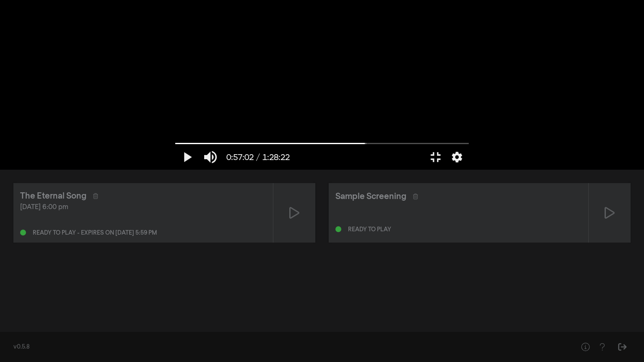 The width and height of the screenshot is (644, 362). What do you see at coordinates (287, 347) in the screenshot?
I see `div: v0.5.8` at bounding box center [287, 347].